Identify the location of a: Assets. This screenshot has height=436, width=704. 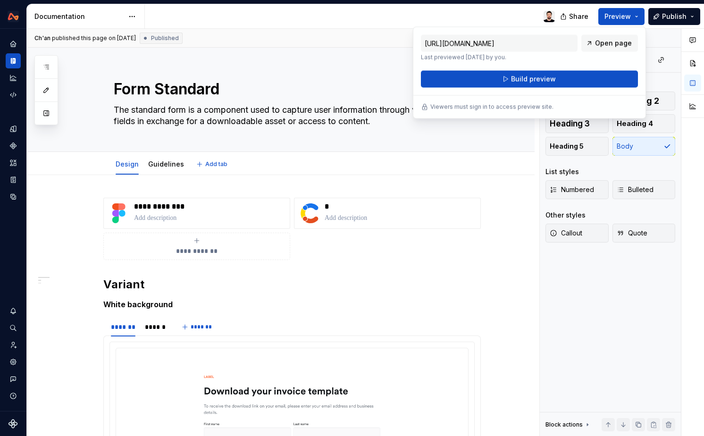
(13, 163).